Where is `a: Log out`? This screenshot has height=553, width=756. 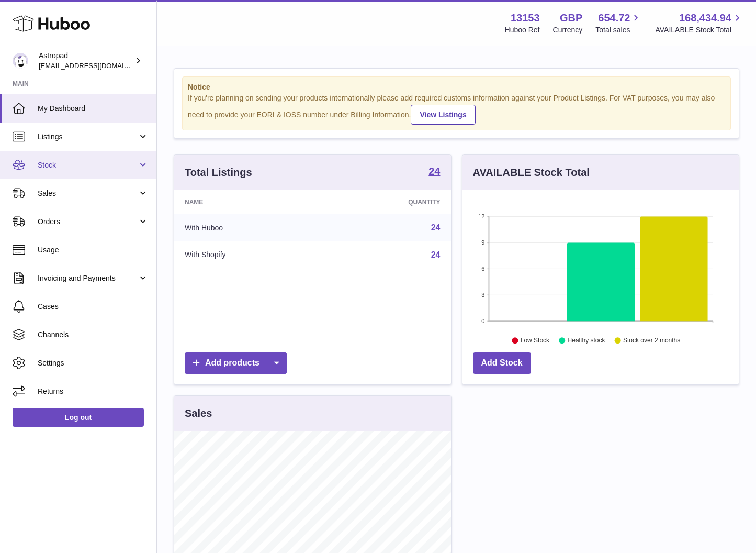 a: Log out is located at coordinates (78, 417).